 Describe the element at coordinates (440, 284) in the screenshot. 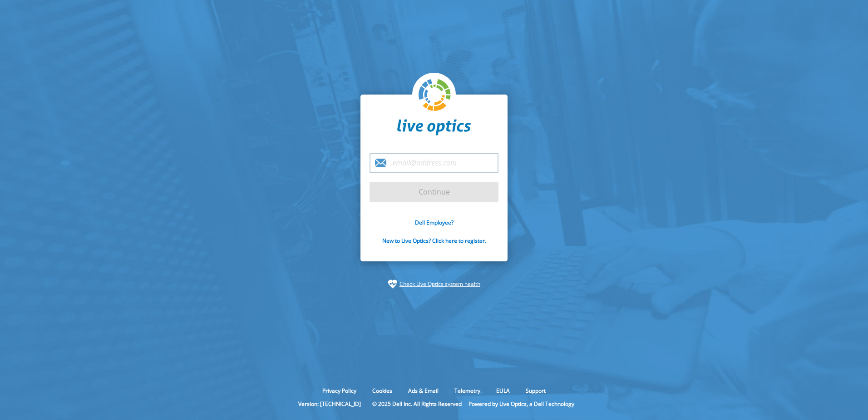

I see `a: Check Live Optics system health` at that location.